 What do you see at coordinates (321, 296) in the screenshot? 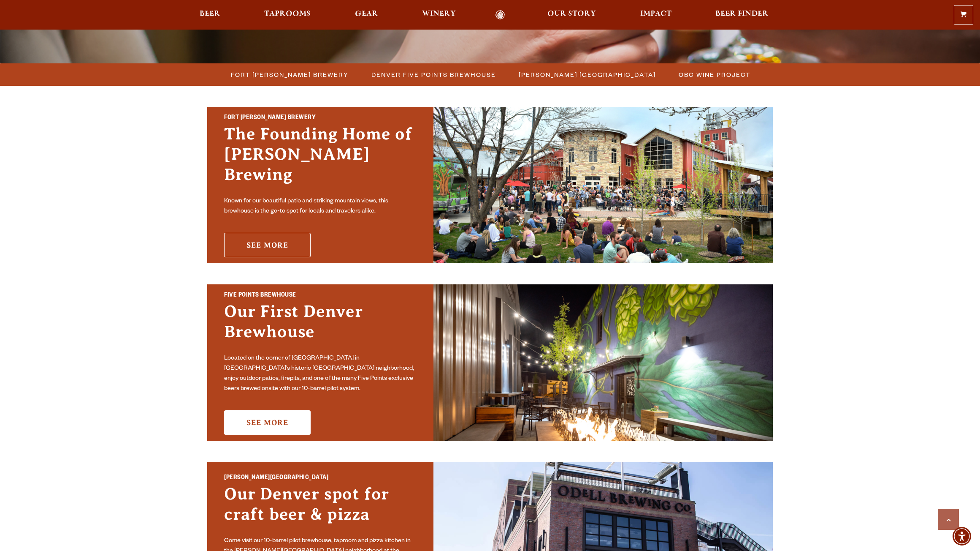
I see `h2: Five Points Brewhouse` at bounding box center [321, 296].